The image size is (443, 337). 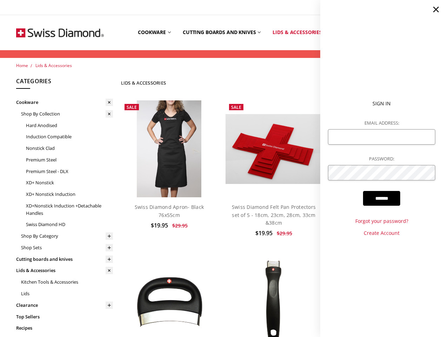 What do you see at coordinates (70, 194) in the screenshot?
I see `a: XD+ Nonstick Induction` at bounding box center [70, 194].